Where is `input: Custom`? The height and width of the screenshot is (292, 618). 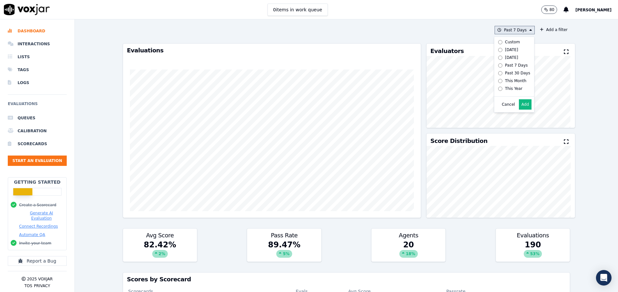 input: Custom is located at coordinates (500, 42).